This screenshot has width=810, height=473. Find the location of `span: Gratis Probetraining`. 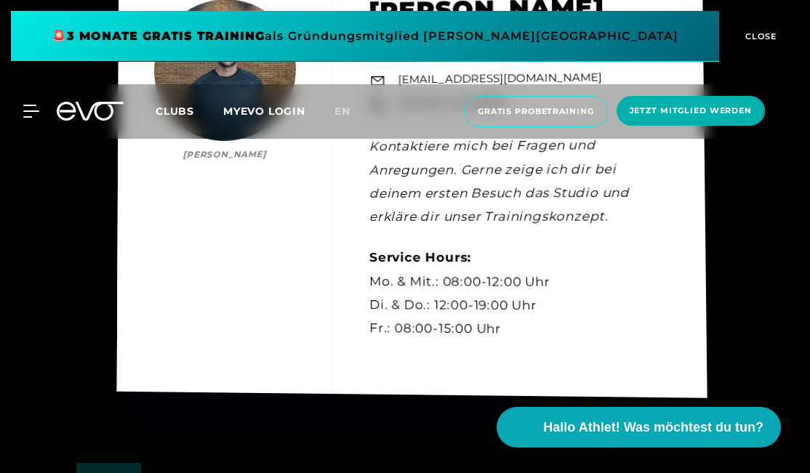

span: Gratis Probetraining is located at coordinates (536, 111).